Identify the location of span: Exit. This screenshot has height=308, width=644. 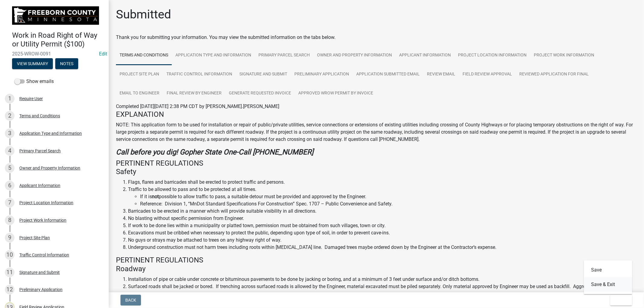
(619, 300).